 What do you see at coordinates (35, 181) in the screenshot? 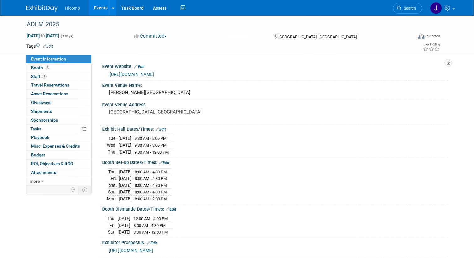
I see `span: more` at bounding box center [35, 181].